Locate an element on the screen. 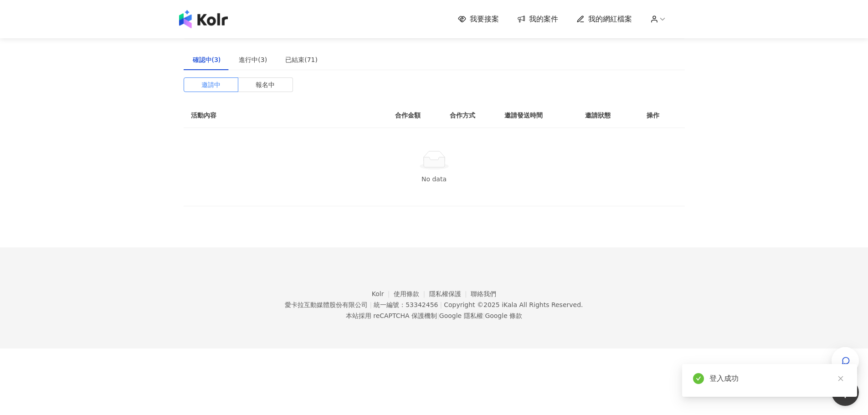 The height and width of the screenshot is (415, 868). div: 登入成功 is located at coordinates (778, 379).